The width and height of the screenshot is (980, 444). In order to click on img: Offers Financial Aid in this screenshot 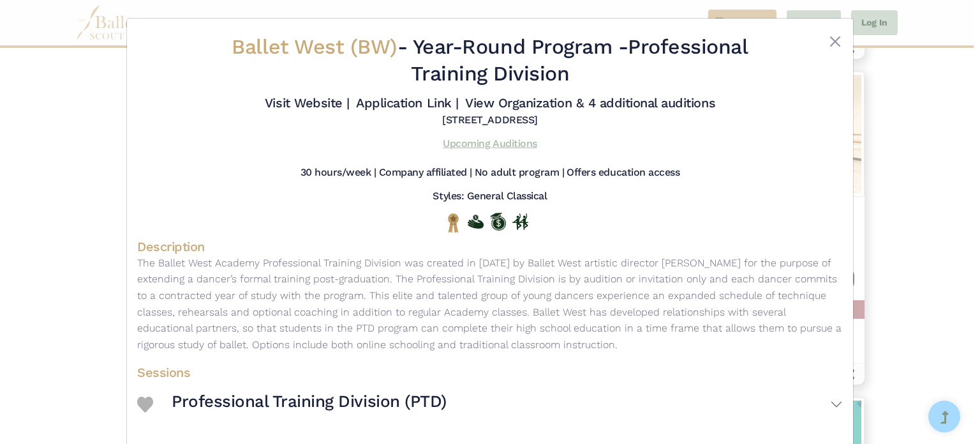, I will do `click(476, 222)`.